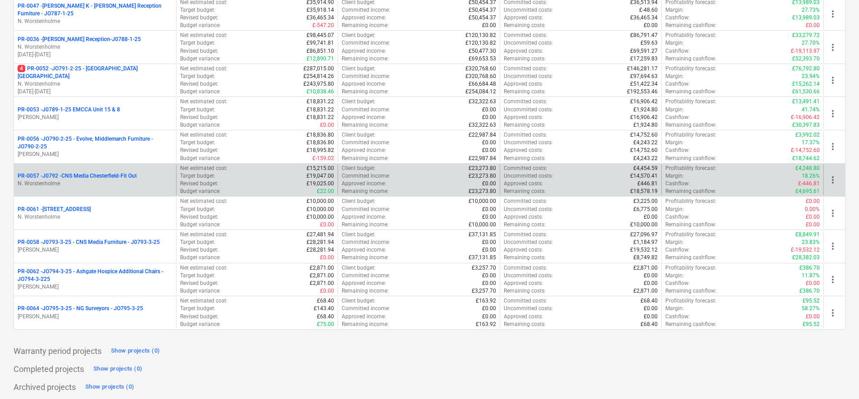 This screenshot has width=859, height=399. What do you see at coordinates (320, 59) in the screenshot?
I see `p: £12,890.71` at bounding box center [320, 59].